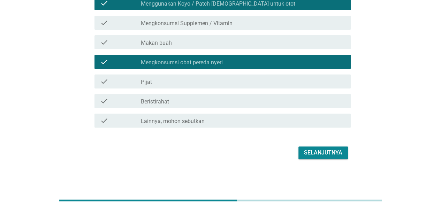 The width and height of the screenshot is (441, 209). What do you see at coordinates (182, 62) in the screenshot?
I see `label: Mengkonsumsi obat pereda nyeri` at bounding box center [182, 62].